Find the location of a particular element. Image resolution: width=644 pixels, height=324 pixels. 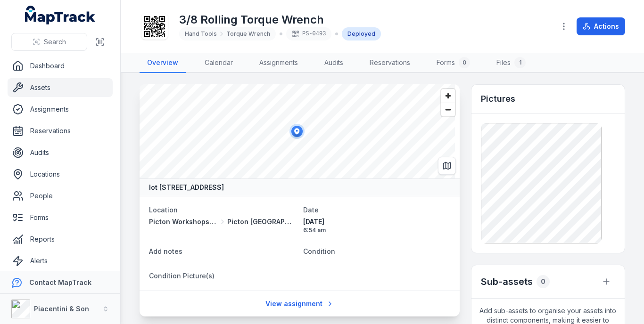

a: Dashboard is located at coordinates (60, 66).